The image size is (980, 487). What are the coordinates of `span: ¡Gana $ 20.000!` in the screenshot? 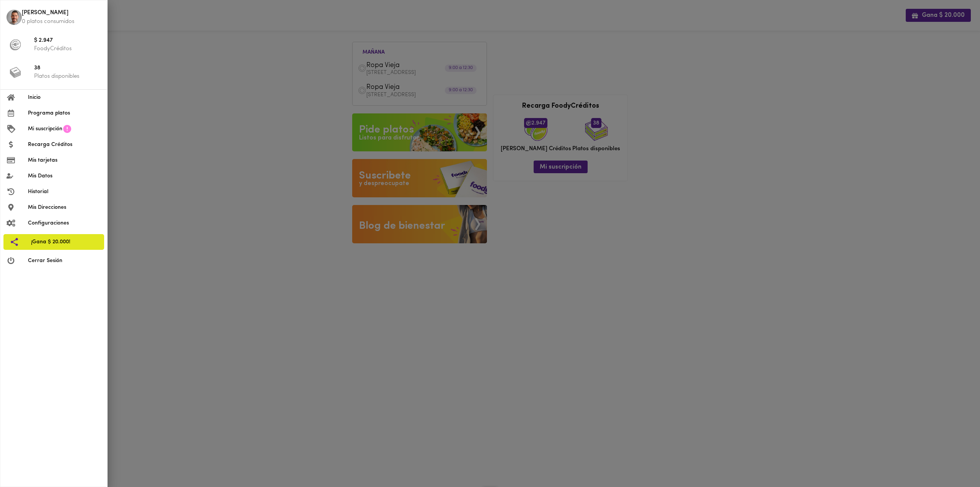 It's located at (64, 242).